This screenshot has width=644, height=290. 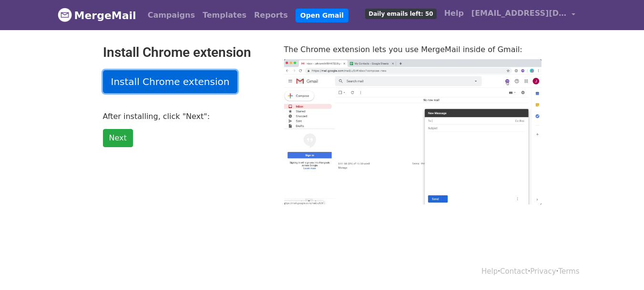 I want to click on a: Daily emails left: 50, so click(x=401, y=13).